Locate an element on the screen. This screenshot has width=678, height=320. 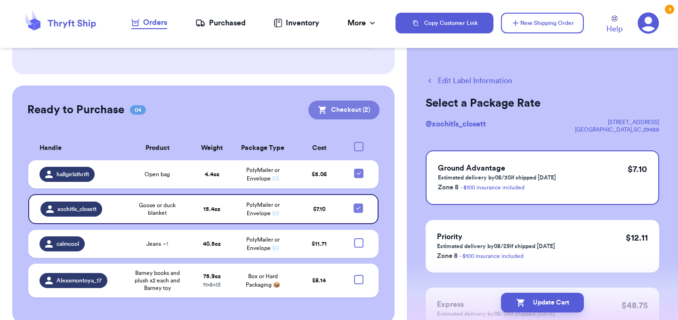
strong: 75.9 oz is located at coordinates (212, 277).